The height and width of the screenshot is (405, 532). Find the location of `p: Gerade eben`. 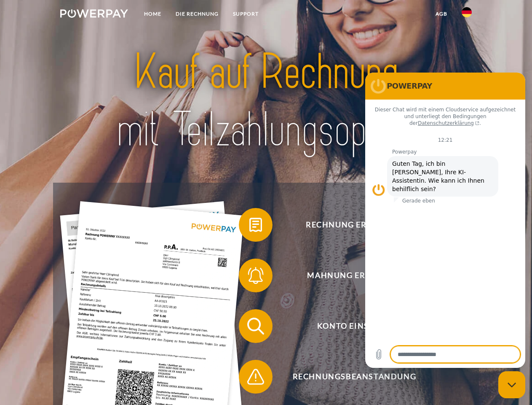

p: Gerade eben is located at coordinates (53, 128).